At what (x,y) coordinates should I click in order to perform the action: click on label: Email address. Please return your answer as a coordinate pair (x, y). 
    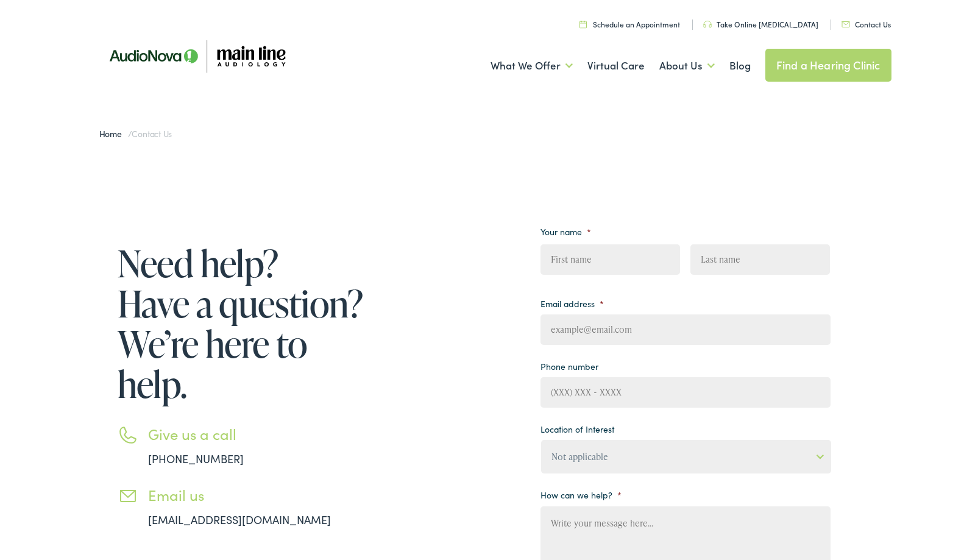
    Looking at the image, I should click on (572, 303).